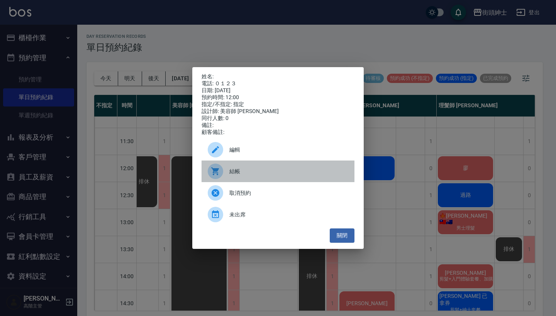 Image resolution: width=556 pixels, height=316 pixels. Describe the element at coordinates (278, 171) in the screenshot. I see `a: 結帳` at that location.